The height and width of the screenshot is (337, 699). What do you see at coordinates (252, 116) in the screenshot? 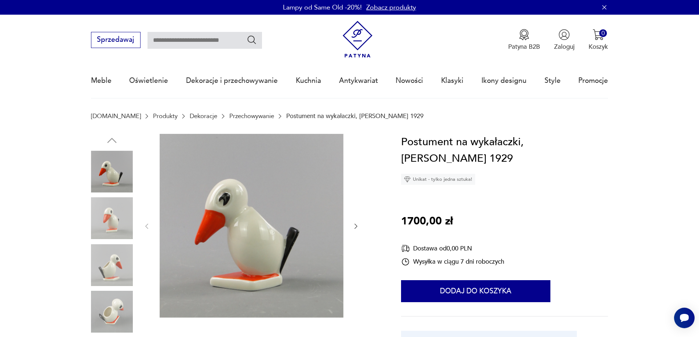
I see `a: Przechowywanie` at bounding box center [252, 116].